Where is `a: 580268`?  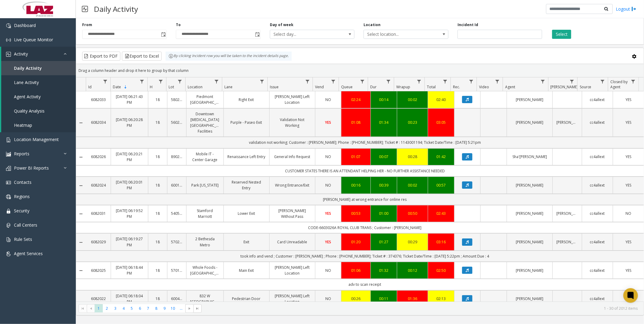 a: 580268 is located at coordinates (177, 100).